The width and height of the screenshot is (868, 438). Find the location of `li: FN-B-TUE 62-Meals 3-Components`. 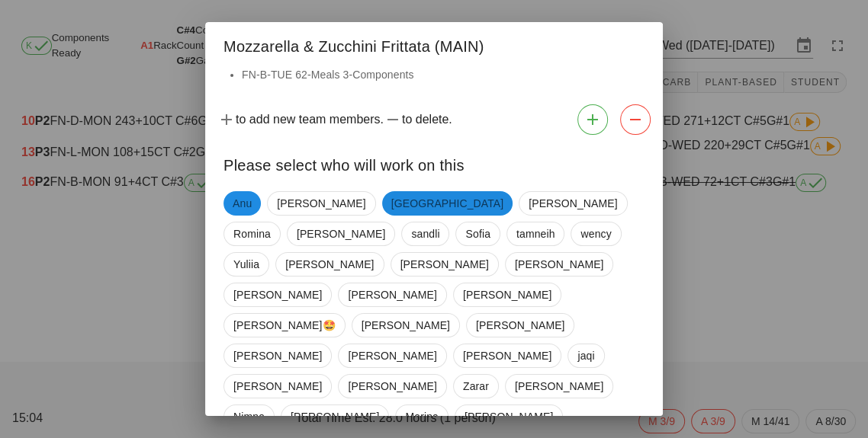

li: FN-B-TUE 62-Meals 3-Components is located at coordinates (443, 74).